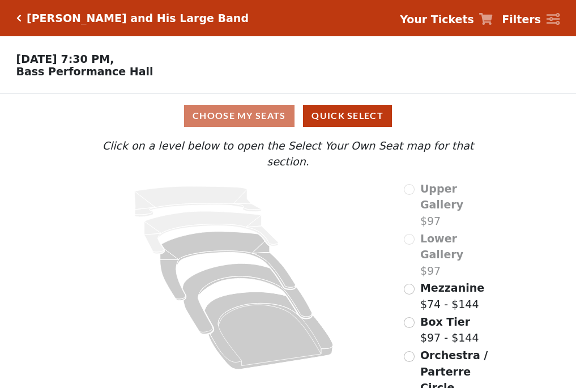 This screenshot has width=576, height=388. I want to click on p: Click on a level below to open the Select Your Own Seat map for that section., so click(288, 153).